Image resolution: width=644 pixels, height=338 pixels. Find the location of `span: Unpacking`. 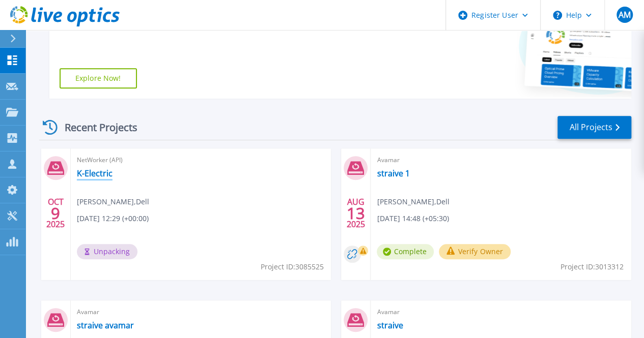

span: Unpacking is located at coordinates (107, 252).